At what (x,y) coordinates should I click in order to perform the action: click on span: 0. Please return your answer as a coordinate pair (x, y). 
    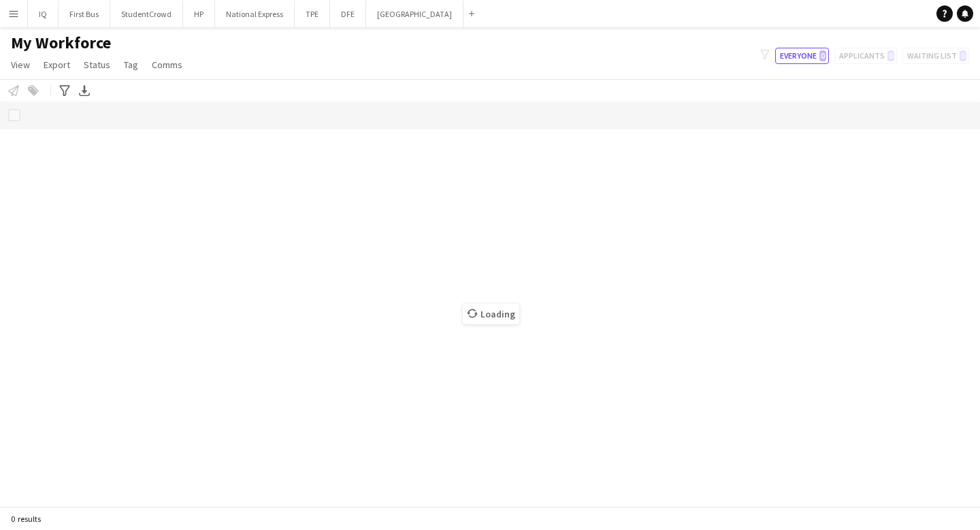
    Looking at the image, I should click on (823, 56).